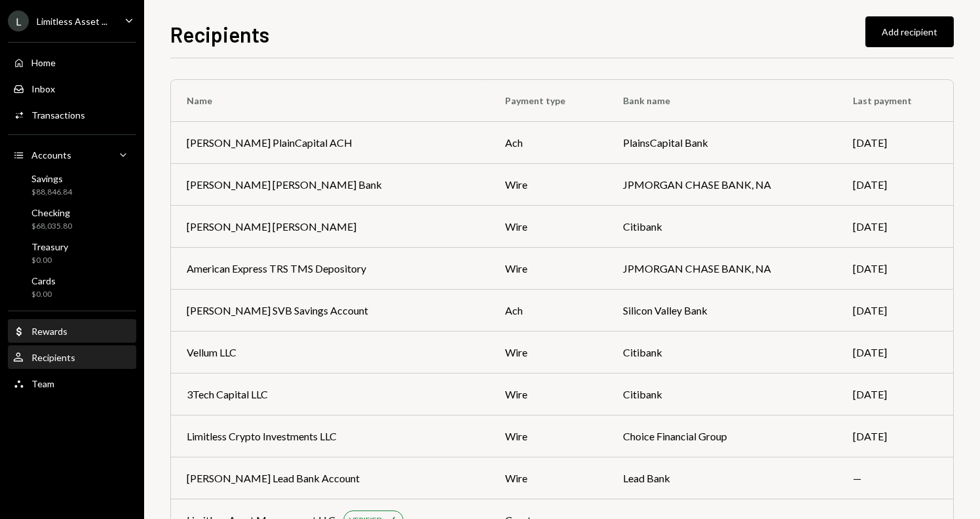 Image resolution: width=980 pixels, height=519 pixels. What do you see at coordinates (549, 101) in the screenshot?
I see `th: Payment type` at bounding box center [549, 101].